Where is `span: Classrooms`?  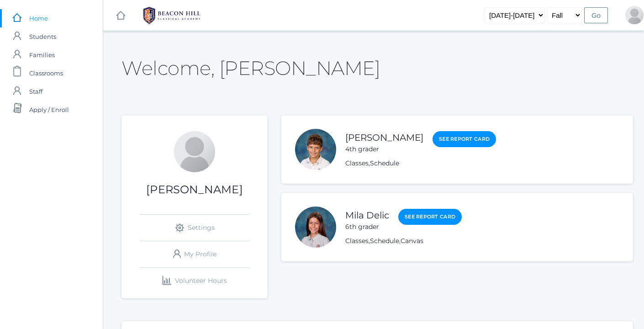 span: Classrooms is located at coordinates (46, 73).